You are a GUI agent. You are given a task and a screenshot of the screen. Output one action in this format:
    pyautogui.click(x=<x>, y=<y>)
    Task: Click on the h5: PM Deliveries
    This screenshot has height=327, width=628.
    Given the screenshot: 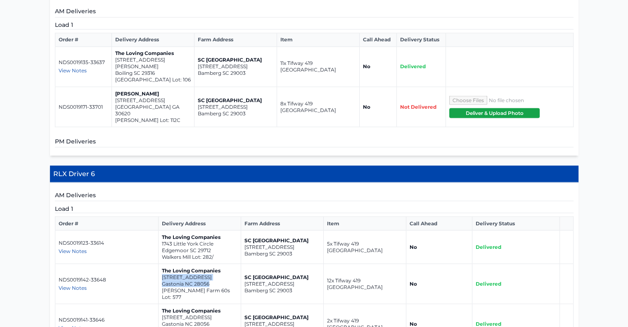 What is the action you would take?
    pyautogui.click(x=314, y=142)
    